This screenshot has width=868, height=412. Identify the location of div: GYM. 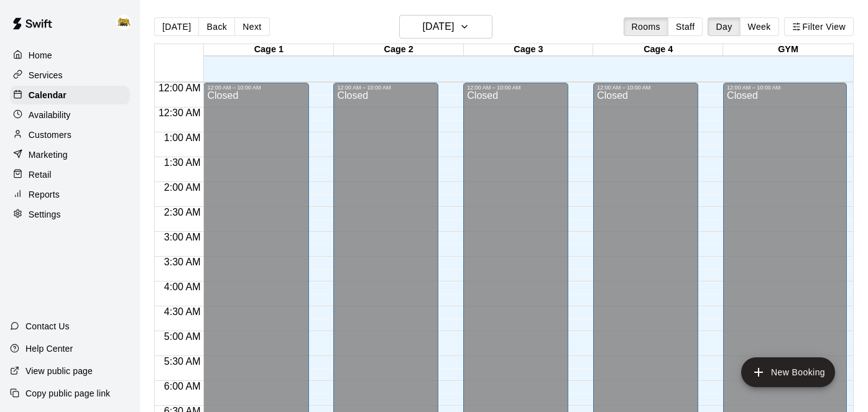
(788, 49).